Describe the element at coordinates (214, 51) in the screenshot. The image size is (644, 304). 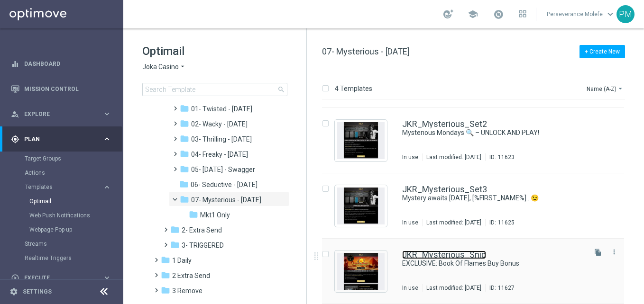
I see `h1: Optimail` at that location.